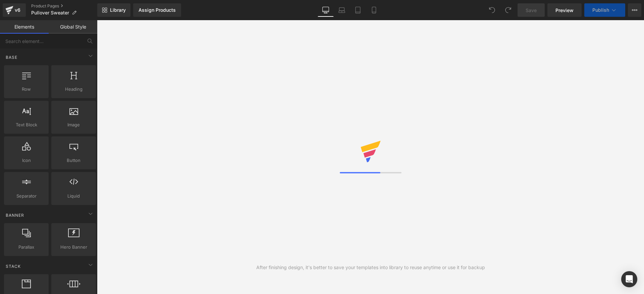  Describe the element at coordinates (17, 10) in the screenshot. I see `div: v6` at that location.